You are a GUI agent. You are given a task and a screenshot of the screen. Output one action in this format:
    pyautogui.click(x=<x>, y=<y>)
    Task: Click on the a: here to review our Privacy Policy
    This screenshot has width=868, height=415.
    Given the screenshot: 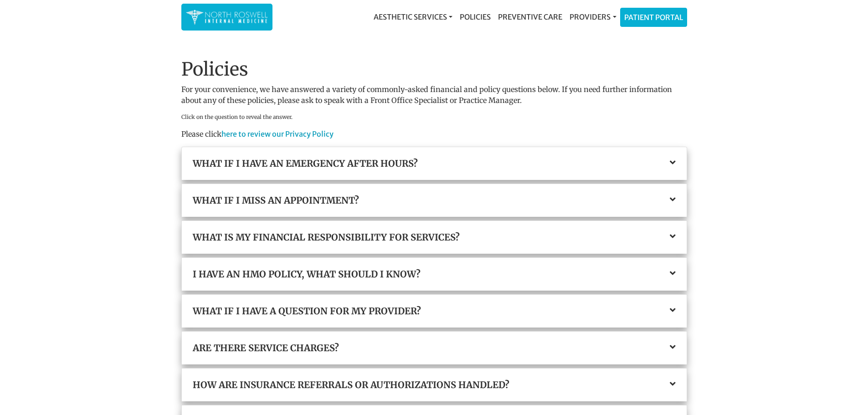 What is the action you would take?
    pyautogui.click(x=278, y=134)
    